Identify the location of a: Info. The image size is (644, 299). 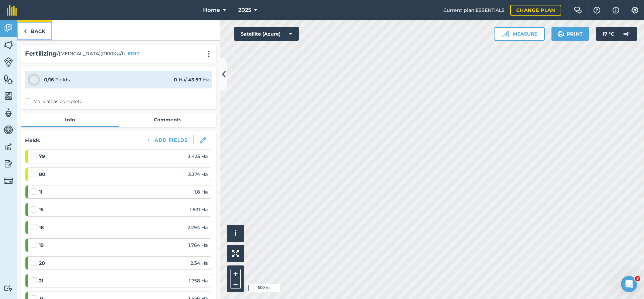
(70, 120).